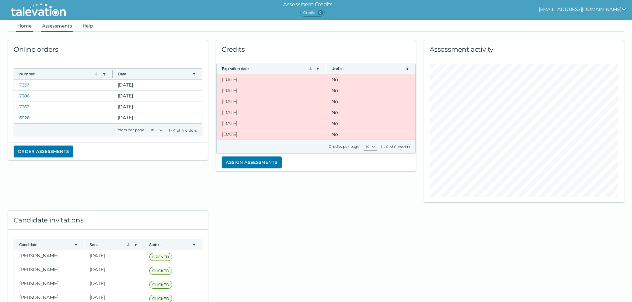 This screenshot has width=632, height=302. I want to click on label: Orders per page, so click(129, 130).